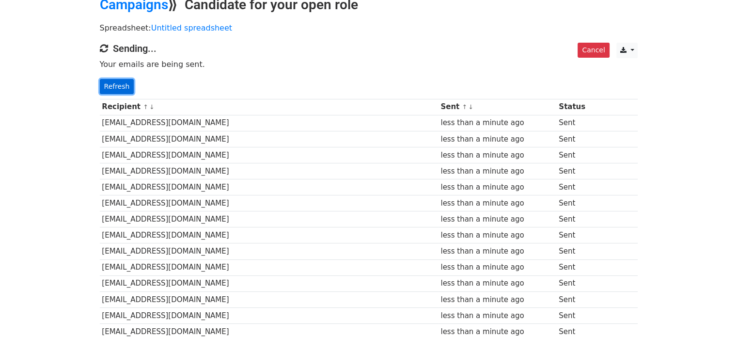 The image size is (737, 337). I want to click on th: Recipient, so click(269, 107).